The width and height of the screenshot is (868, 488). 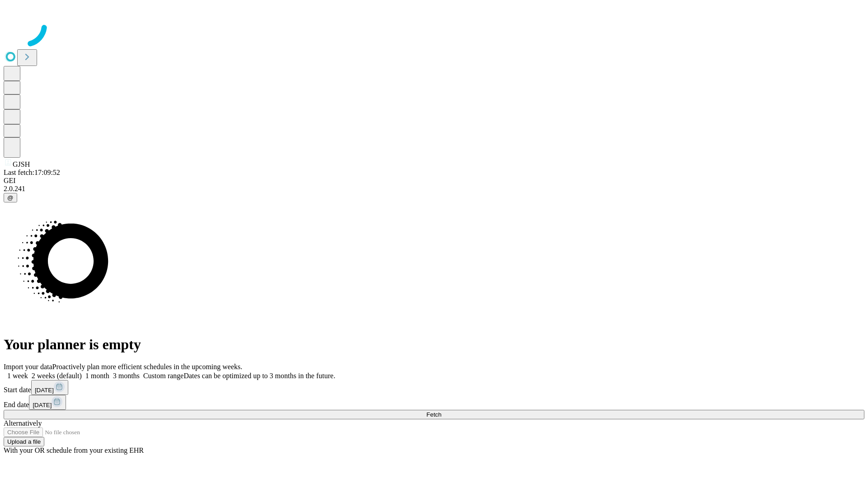 I want to click on span: 3 months, so click(x=126, y=375).